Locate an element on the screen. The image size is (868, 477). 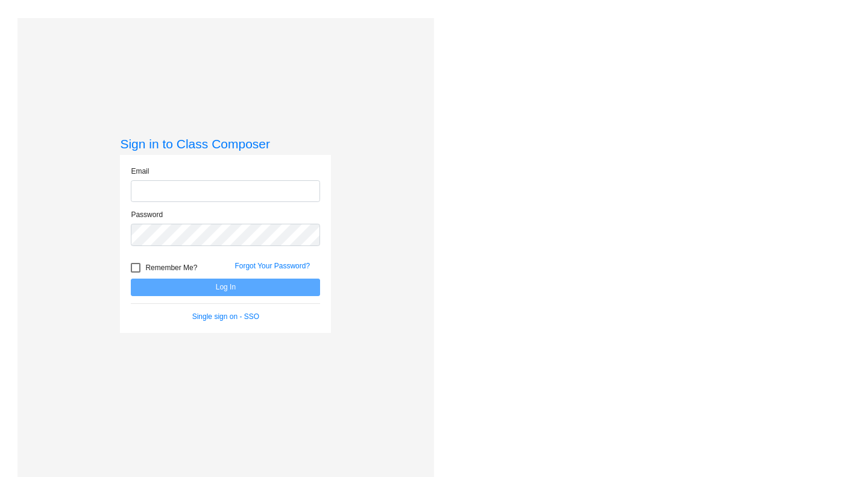
h3: Sign in to Class Composer is located at coordinates (226, 143).